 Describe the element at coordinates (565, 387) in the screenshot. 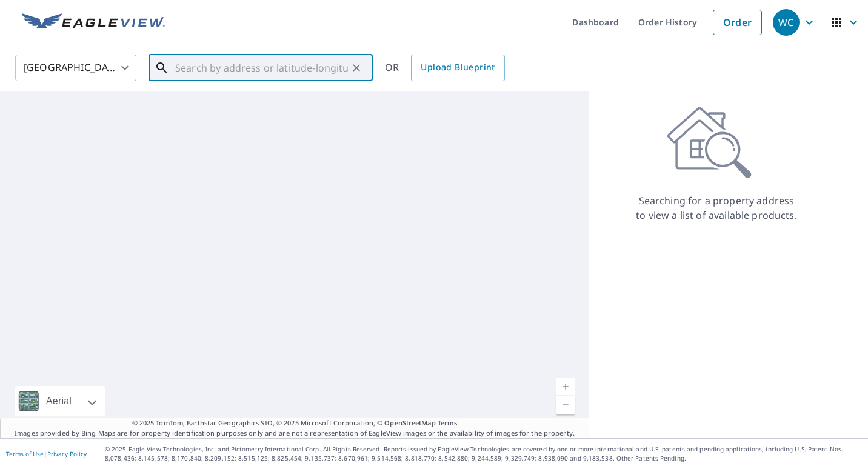

I see `a: Current Level 5, Zoom In` at that location.